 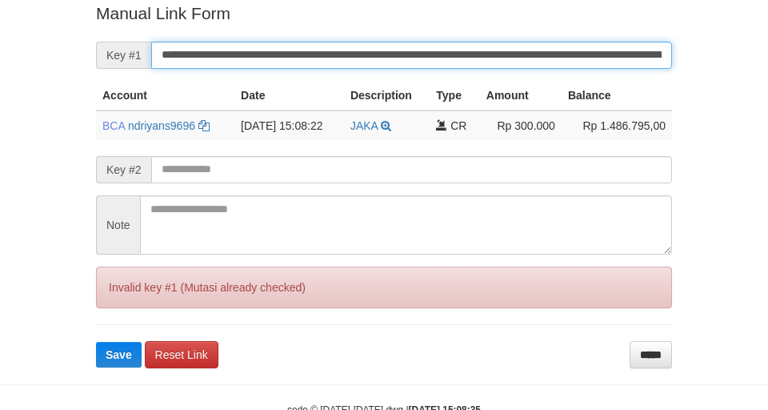 I want to click on th: Balance, so click(x=617, y=95).